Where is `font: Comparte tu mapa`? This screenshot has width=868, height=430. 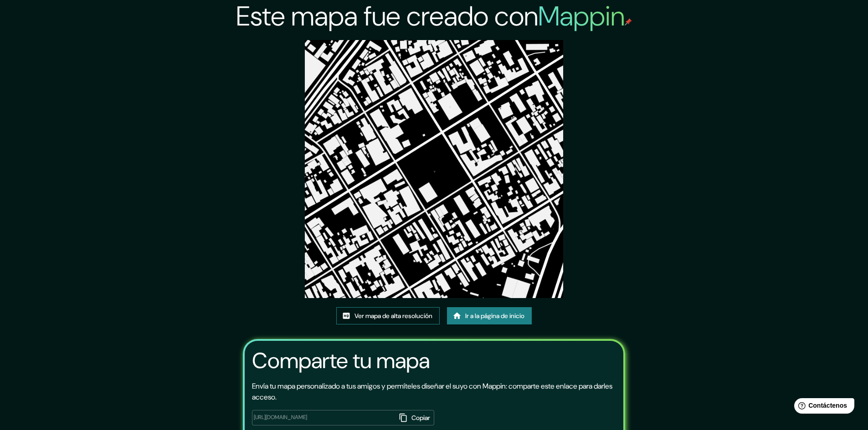
font: Comparte tu mapa is located at coordinates (341, 361).